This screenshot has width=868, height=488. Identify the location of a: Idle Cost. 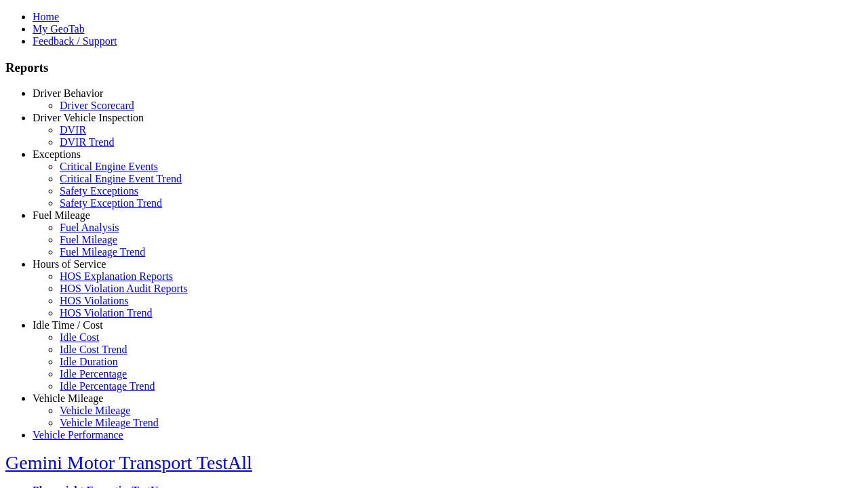
(79, 336).